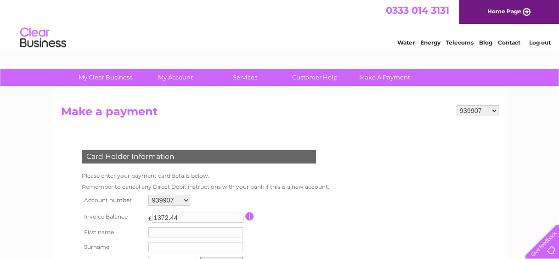  I want to click on a: Telecoms, so click(459, 42).